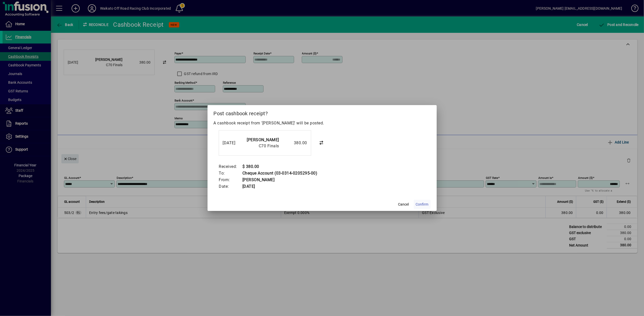 The image size is (644, 316). What do you see at coordinates (231, 173) in the screenshot?
I see `td: To:` at bounding box center [231, 173].